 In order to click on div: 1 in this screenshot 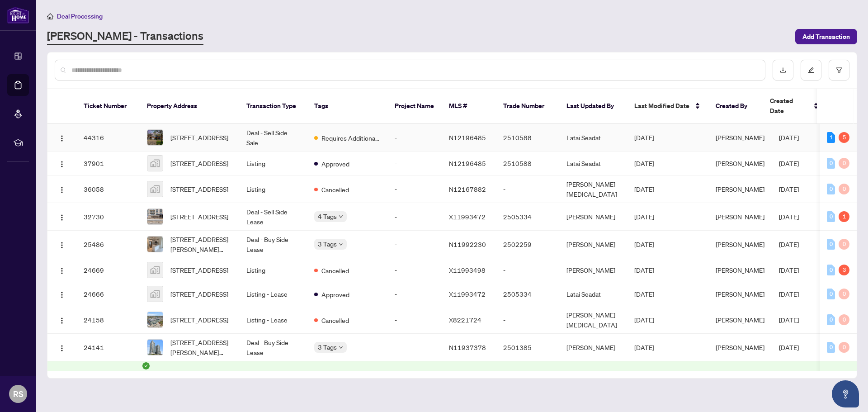, I will do `click(831, 138)`.